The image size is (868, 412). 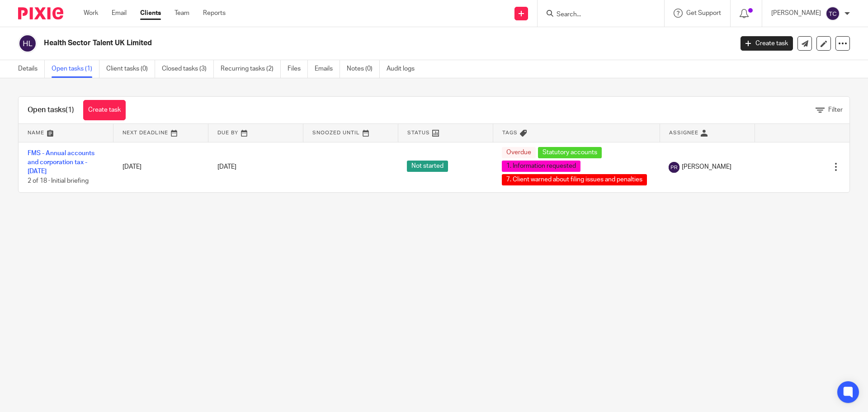 I want to click on a: Email, so click(x=119, y=13).